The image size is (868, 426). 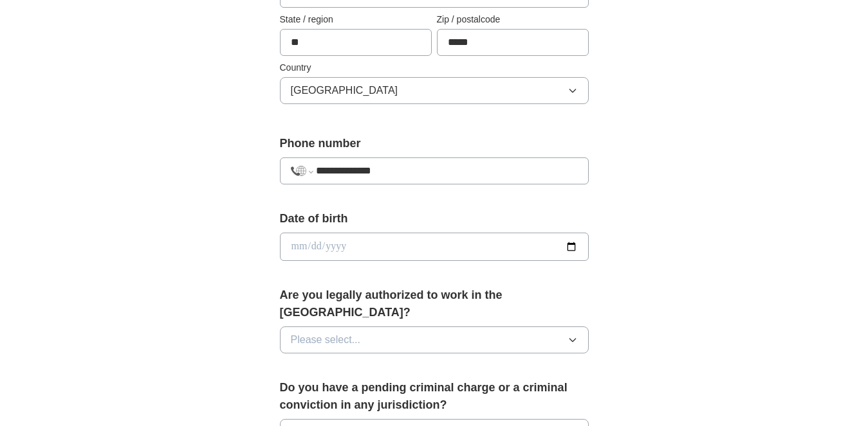 What do you see at coordinates (434, 396) in the screenshot?
I see `label: Do you have a pending criminal charge or a criminal conviction in any jurisdiction?` at bounding box center [434, 396].